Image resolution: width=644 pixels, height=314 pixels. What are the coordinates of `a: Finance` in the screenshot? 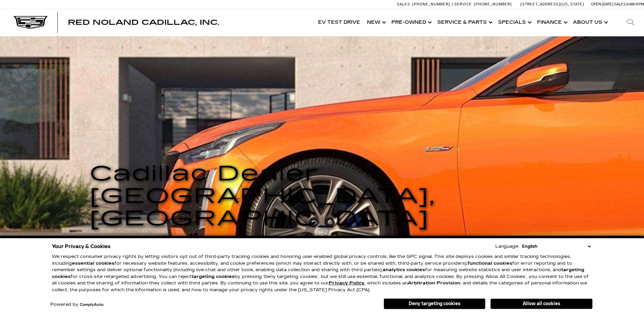 It's located at (551, 22).